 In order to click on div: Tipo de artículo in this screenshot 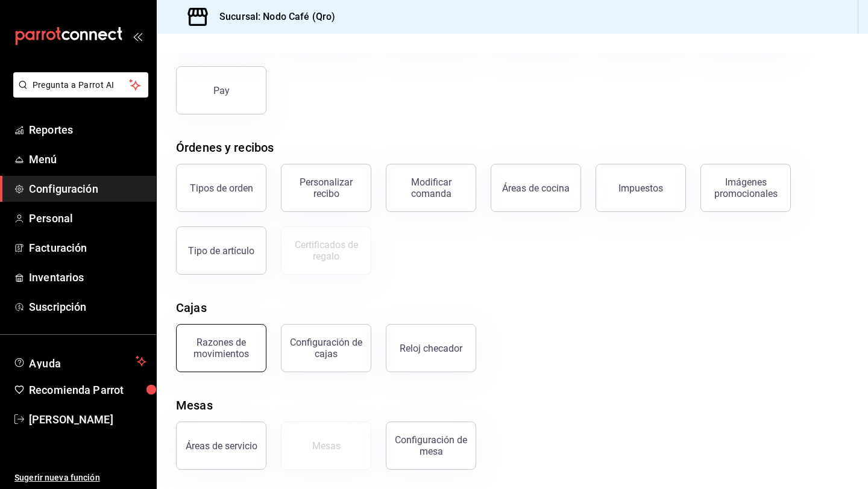, I will do `click(222, 251)`.